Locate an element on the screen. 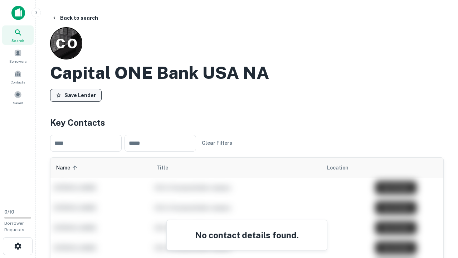 The height and width of the screenshot is (258, 458). h4: No contact details found. is located at coordinates (247, 235).